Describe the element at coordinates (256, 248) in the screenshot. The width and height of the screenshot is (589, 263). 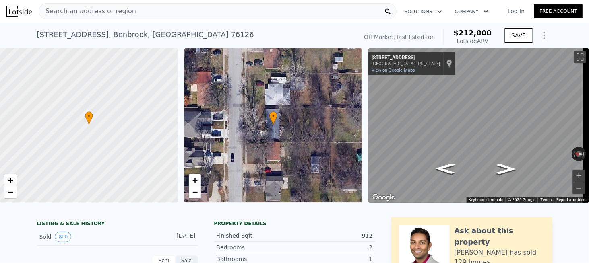
I see `div: Bedrooms` at that location.